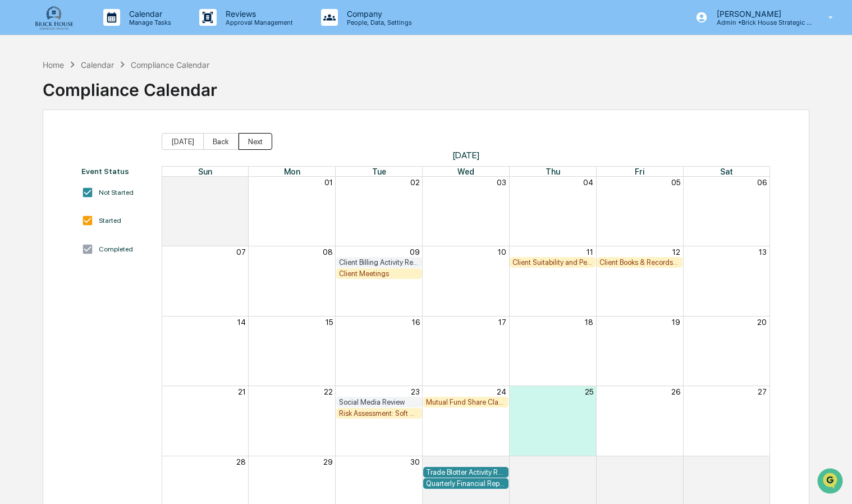 The height and width of the screenshot is (504, 852). What do you see at coordinates (762, 392) in the screenshot?
I see `button: 27` at bounding box center [762, 392].